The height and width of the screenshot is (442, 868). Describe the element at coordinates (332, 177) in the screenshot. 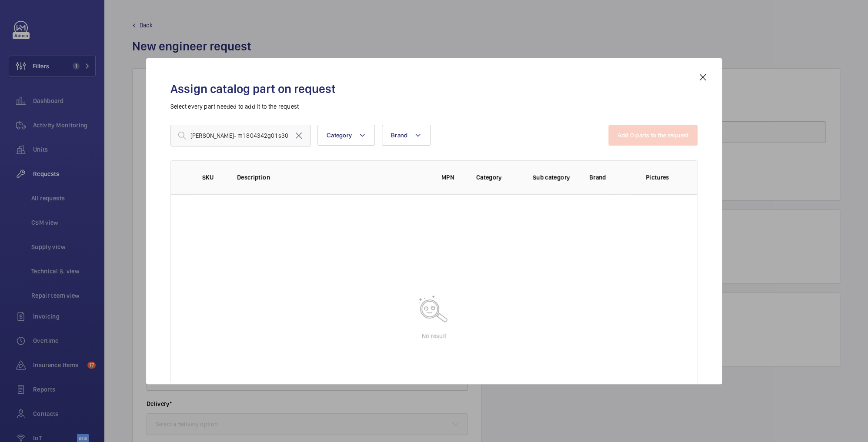

I see `p: Description` at that location.